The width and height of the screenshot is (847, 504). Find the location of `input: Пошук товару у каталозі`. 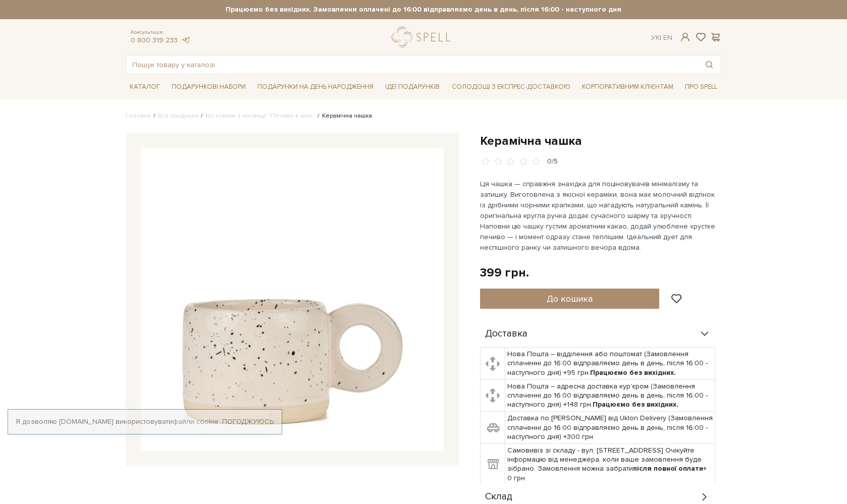

input: Пошук товару у каталозі is located at coordinates (412, 65).